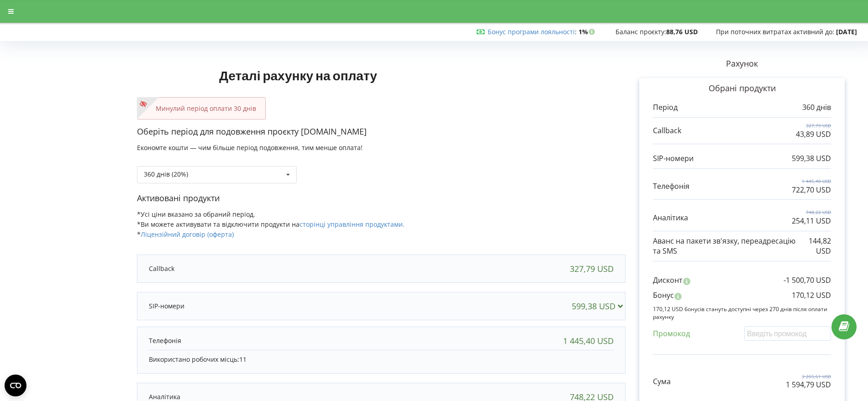 Image resolution: width=868 pixels, height=401 pixels. I want to click on a: сторінці управління продуктами., so click(352, 224).